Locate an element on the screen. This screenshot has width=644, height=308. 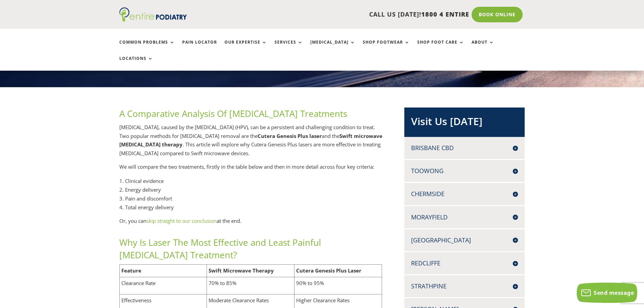
a: Shop Foot Care is located at coordinates (441, 47).